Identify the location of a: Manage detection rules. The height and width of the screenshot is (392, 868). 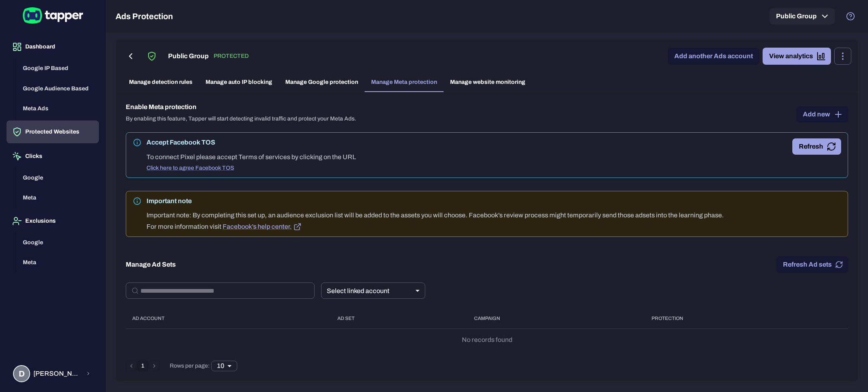
(161, 82).